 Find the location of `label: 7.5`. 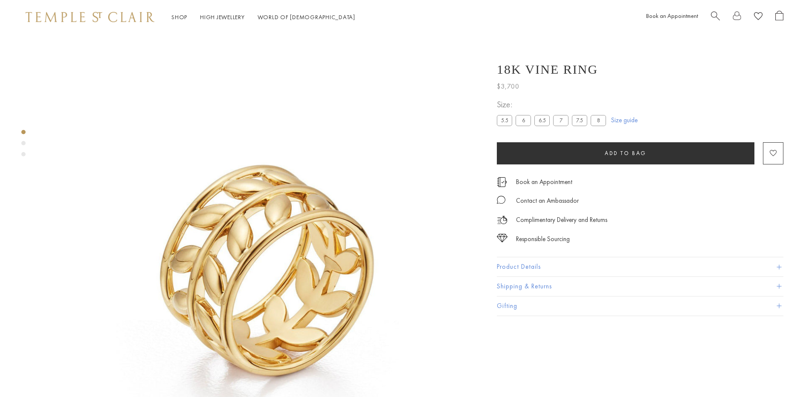

label: 7.5 is located at coordinates (579, 120).